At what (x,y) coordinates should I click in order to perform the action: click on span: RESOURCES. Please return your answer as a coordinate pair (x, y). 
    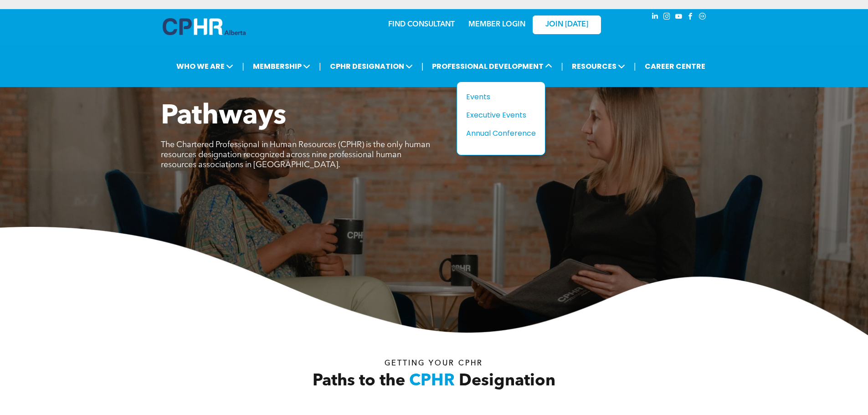
    Looking at the image, I should click on (598, 66).